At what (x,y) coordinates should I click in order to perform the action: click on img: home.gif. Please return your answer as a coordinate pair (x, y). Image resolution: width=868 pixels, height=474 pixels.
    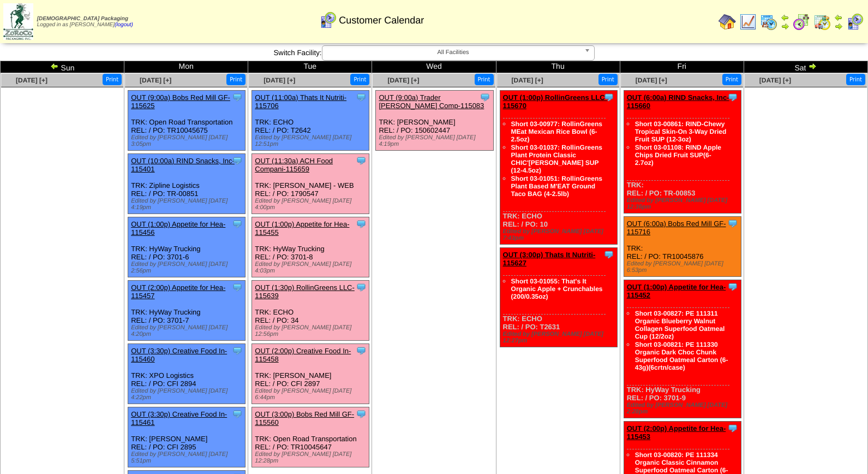
    Looking at the image, I should click on (728, 22).